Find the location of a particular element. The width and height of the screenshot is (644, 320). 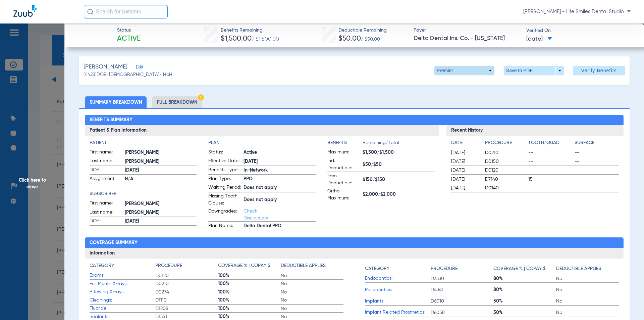

span: Edit is located at coordinates (139, 68).